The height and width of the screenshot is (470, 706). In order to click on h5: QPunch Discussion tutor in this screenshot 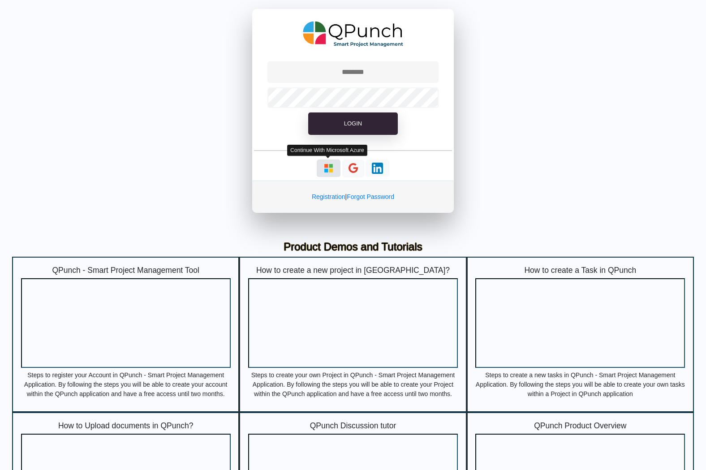, I will do `click(353, 426)`.